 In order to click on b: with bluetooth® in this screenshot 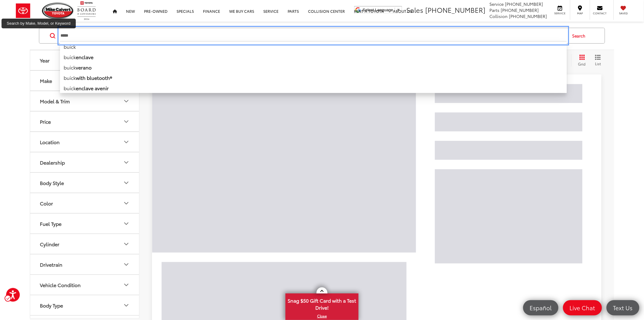, I will do `click(94, 77)`.